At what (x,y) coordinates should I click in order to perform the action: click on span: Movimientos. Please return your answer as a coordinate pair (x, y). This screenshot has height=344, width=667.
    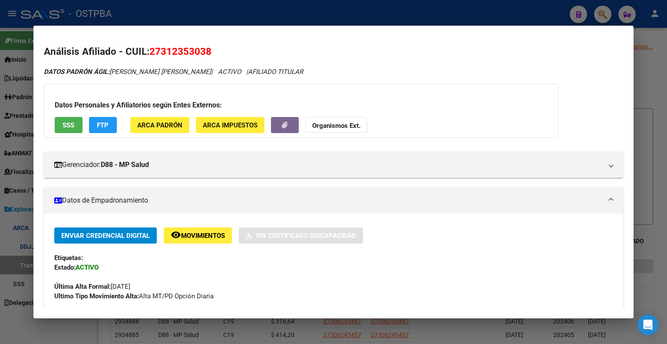
    Looking at the image, I should click on (203, 235).